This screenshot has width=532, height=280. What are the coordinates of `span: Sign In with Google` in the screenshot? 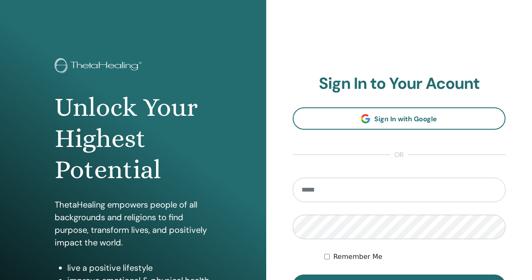 It's located at (406, 119).